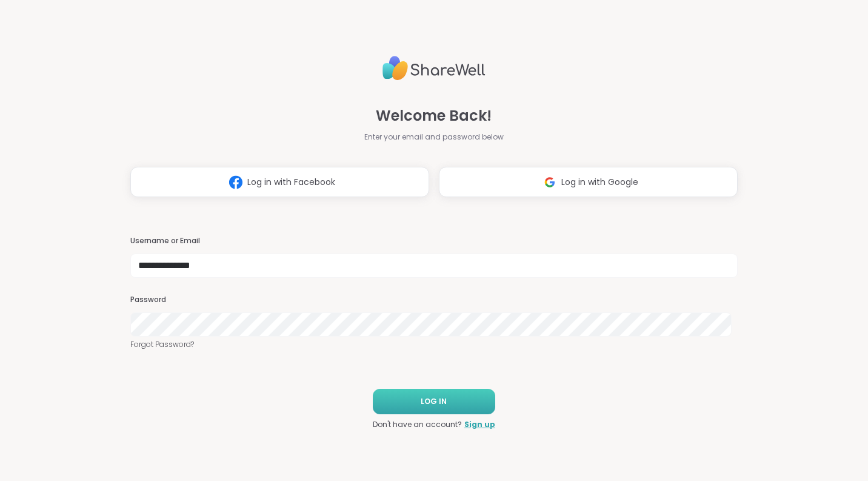 The width and height of the screenshot is (868, 481). I want to click on button: Log in with Google, so click(588, 182).